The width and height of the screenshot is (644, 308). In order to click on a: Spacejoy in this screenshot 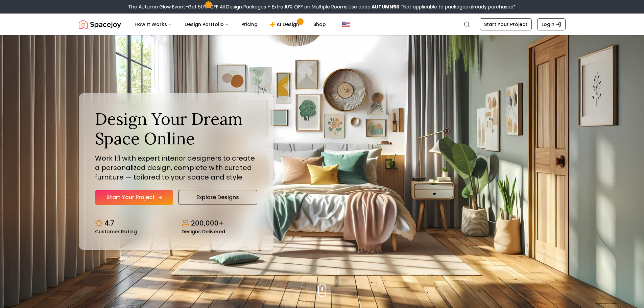, I will do `click(100, 24)`.